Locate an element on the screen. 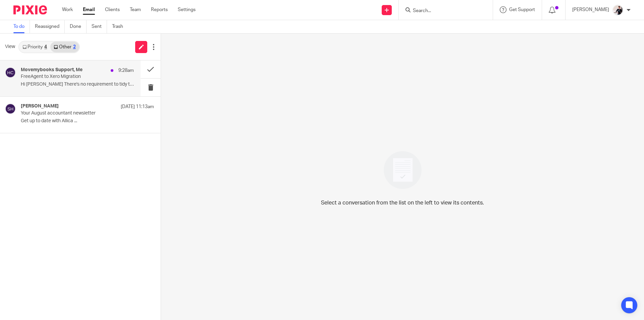  a: Priority4 is located at coordinates (35, 47).